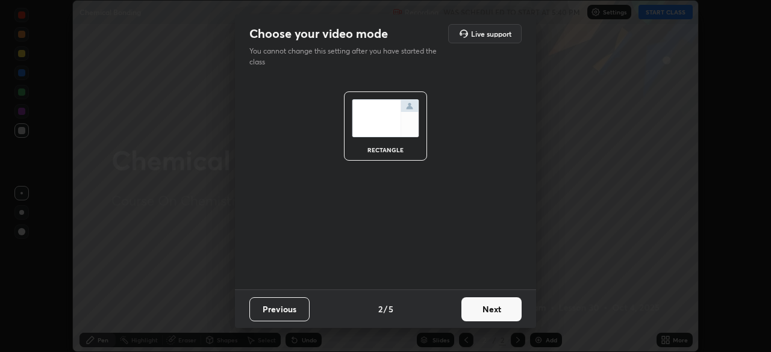  Describe the element at coordinates (491, 34) in the screenshot. I see `h5: Live support` at that location.